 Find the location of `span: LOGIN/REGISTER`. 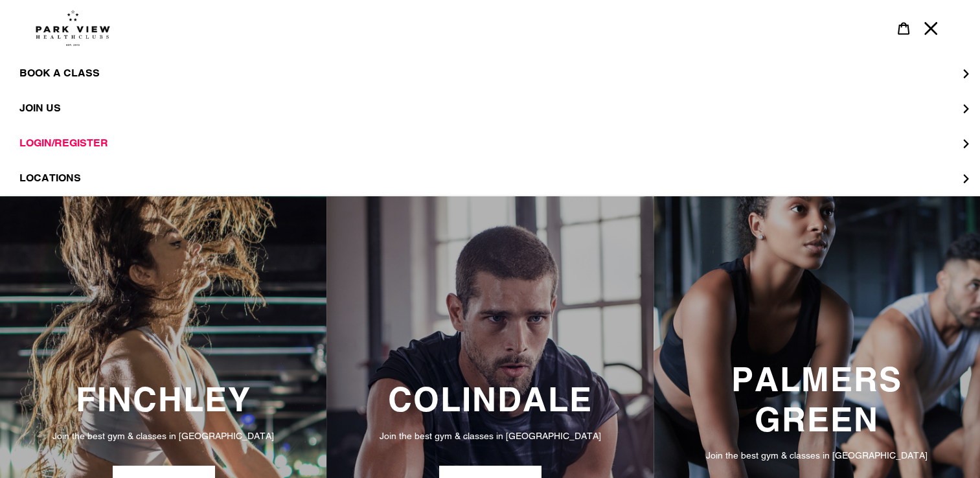

span: LOGIN/REGISTER is located at coordinates (64, 143).